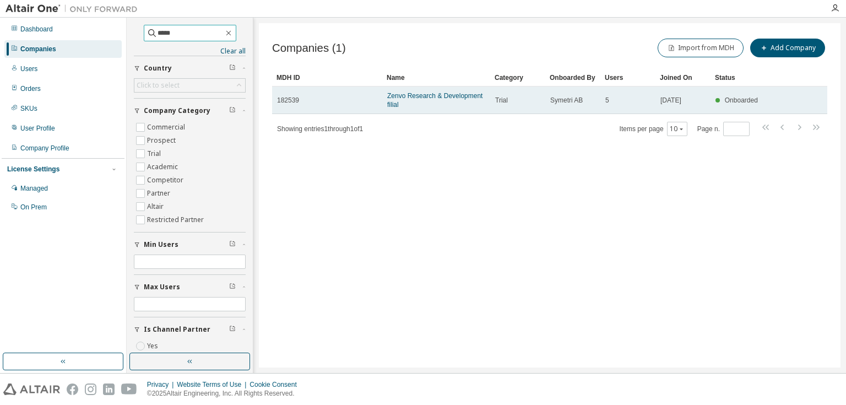 The image size is (846, 405). Describe the element at coordinates (157, 68) in the screenshot. I see `span: Country` at that location.